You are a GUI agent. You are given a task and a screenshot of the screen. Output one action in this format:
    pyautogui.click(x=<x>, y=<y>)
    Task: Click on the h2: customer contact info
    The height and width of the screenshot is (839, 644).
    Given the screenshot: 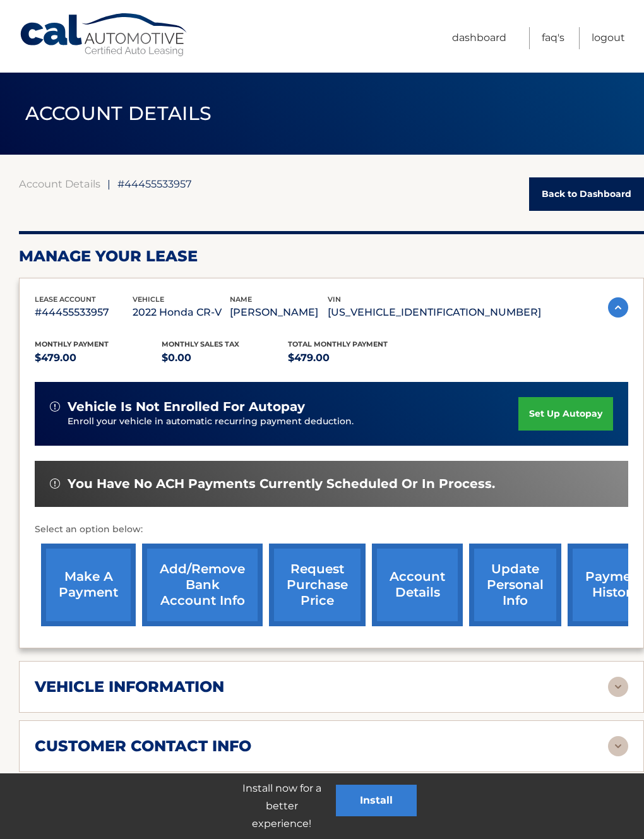 What is the action you would take?
    pyautogui.click(x=143, y=746)
    